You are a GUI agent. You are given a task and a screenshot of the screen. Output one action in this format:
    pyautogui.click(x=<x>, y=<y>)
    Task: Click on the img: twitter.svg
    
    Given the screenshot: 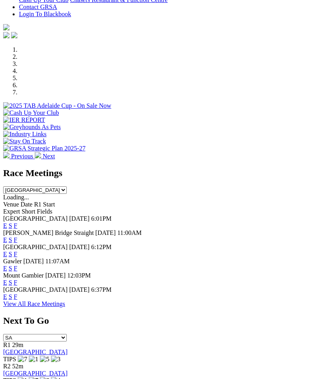 What is the action you would take?
    pyautogui.click(x=14, y=35)
    